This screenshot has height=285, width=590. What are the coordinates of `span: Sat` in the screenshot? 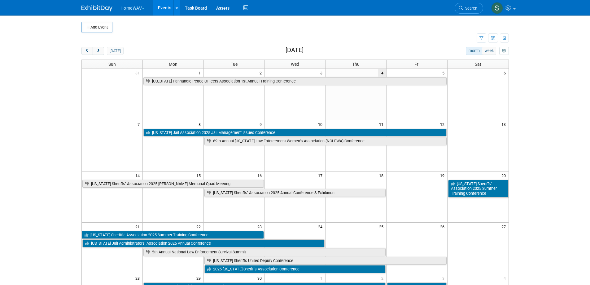 It's located at (478, 64).